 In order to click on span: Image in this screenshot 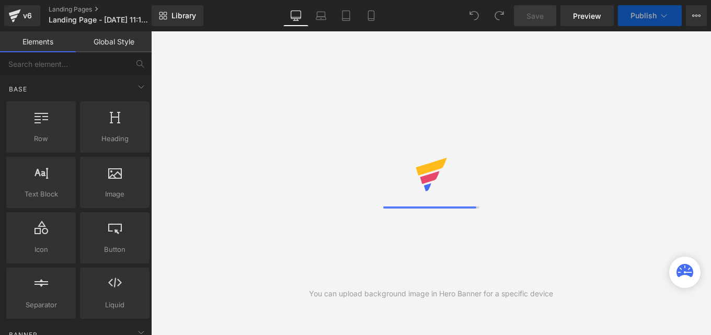, I will do `click(114, 194)`.